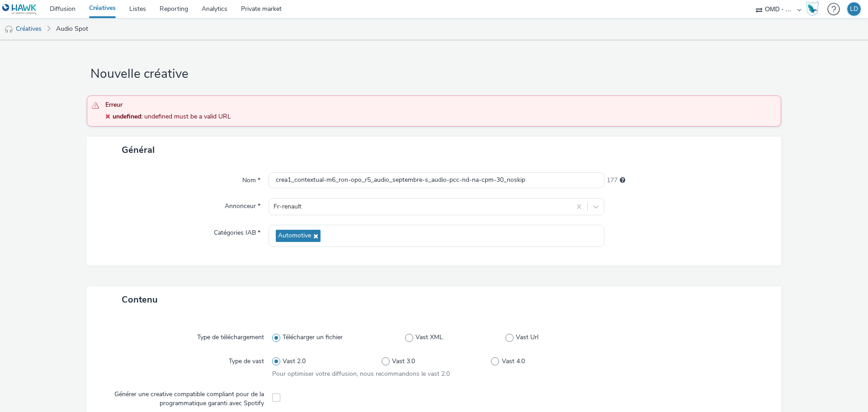 The image size is (868, 412). I want to click on label: Nom *, so click(251, 178).